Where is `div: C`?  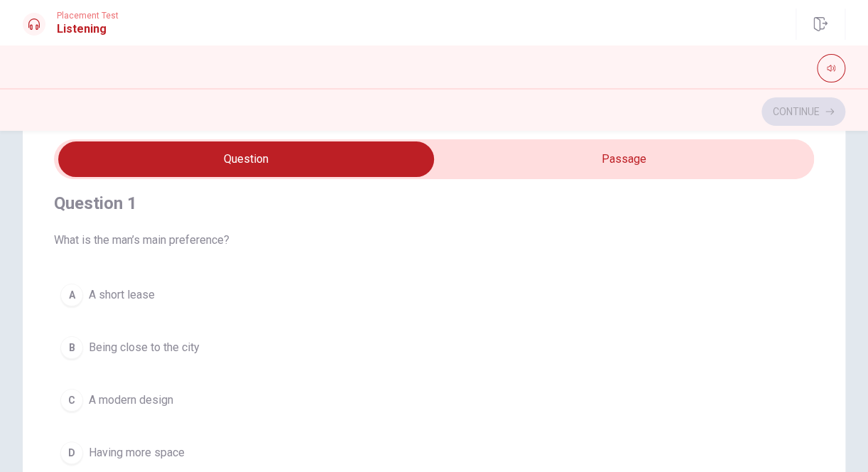
div: C is located at coordinates (72, 400).